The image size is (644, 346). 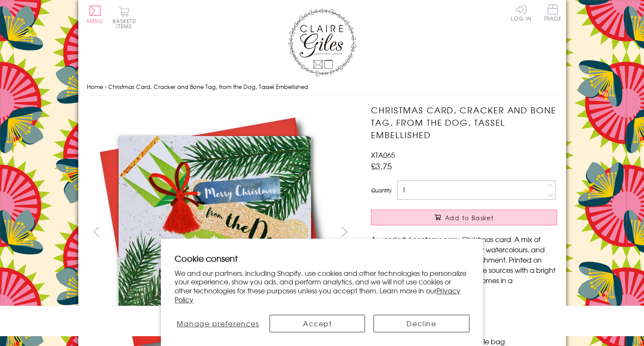 I want to click on button: next, so click(x=344, y=231).